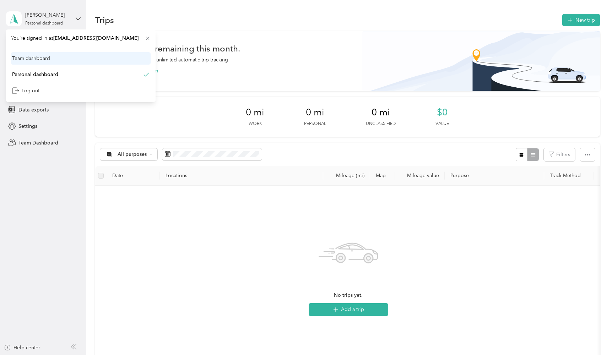 The height and width of the screenshot is (355, 612). Describe the element at coordinates (569, 176) in the screenshot. I see `th: Track Method` at that location.